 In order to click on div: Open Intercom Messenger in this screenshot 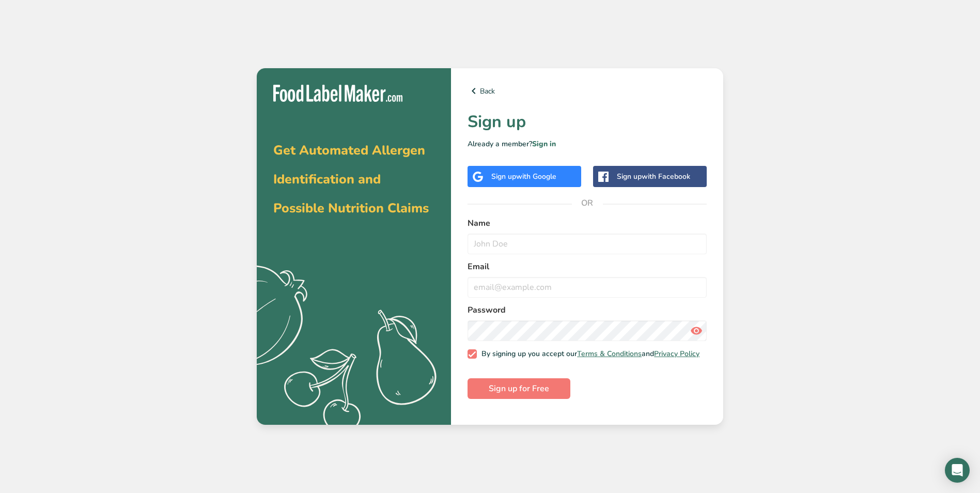, I will do `click(957, 470)`.